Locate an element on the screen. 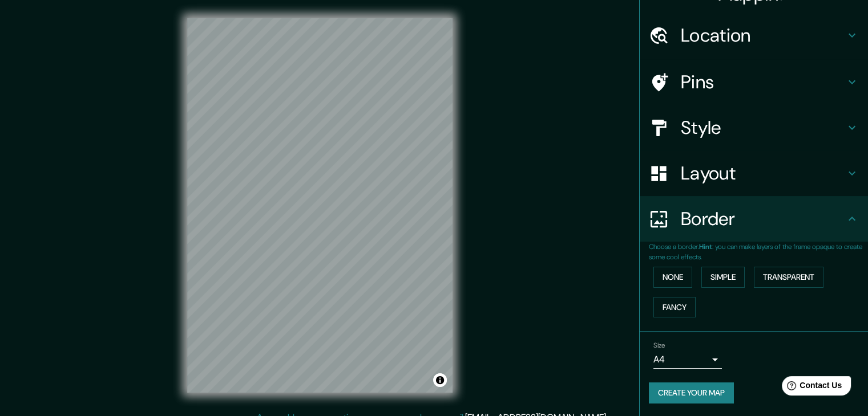 The image size is (868, 416). button: None is located at coordinates (672, 277).